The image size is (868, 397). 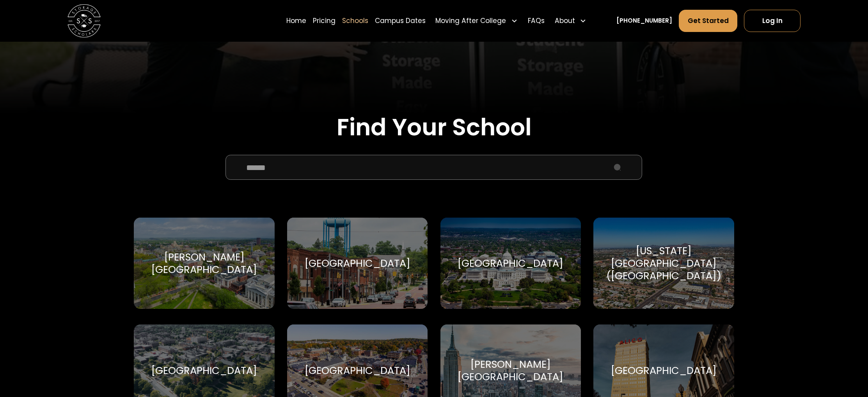 What do you see at coordinates (536, 21) in the screenshot?
I see `a: FAQs` at bounding box center [536, 21].